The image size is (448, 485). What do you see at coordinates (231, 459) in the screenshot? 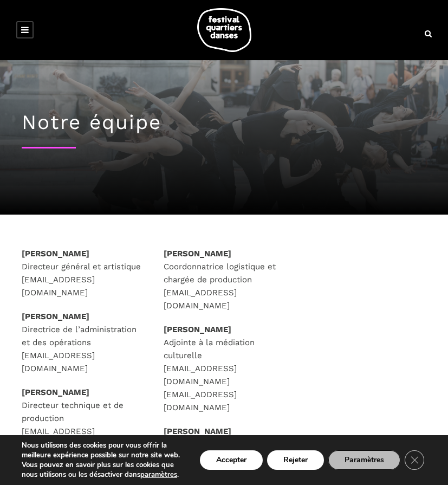
I see `button: Accepter` at bounding box center [231, 459].